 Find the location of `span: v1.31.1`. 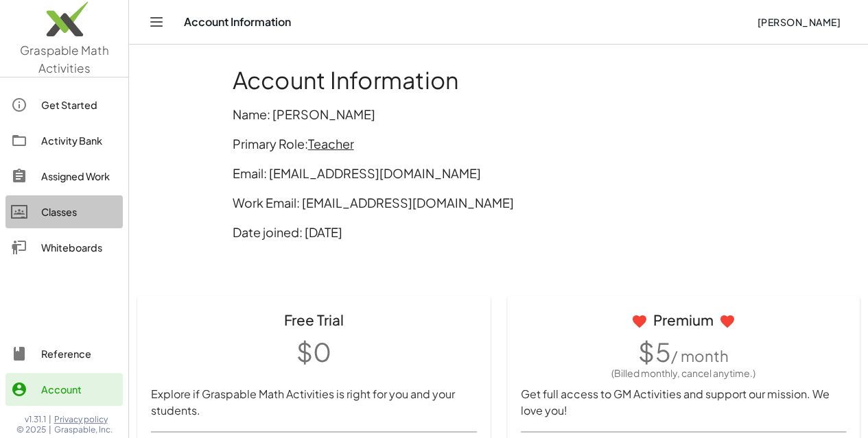

span: v1.31.1 is located at coordinates (35, 420).